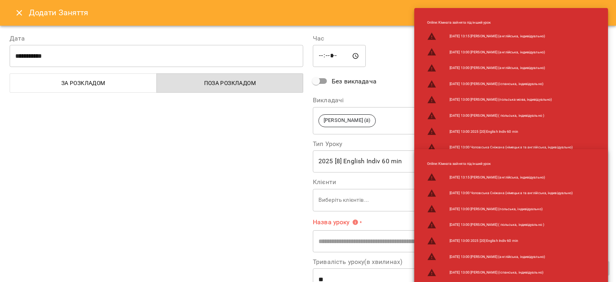  I want to click on span: За розкладом, so click(83, 83).